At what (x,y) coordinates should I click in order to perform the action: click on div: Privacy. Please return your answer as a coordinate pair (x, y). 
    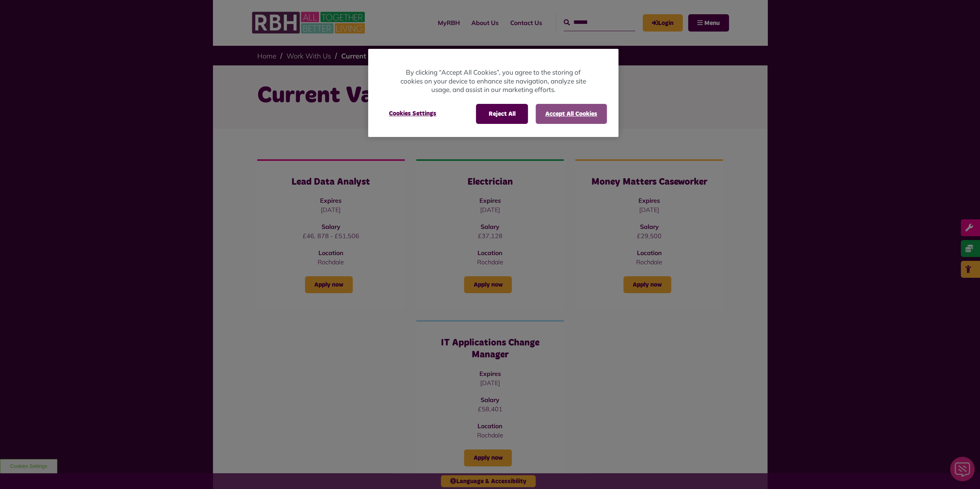
    Looking at the image, I should click on (493, 93).